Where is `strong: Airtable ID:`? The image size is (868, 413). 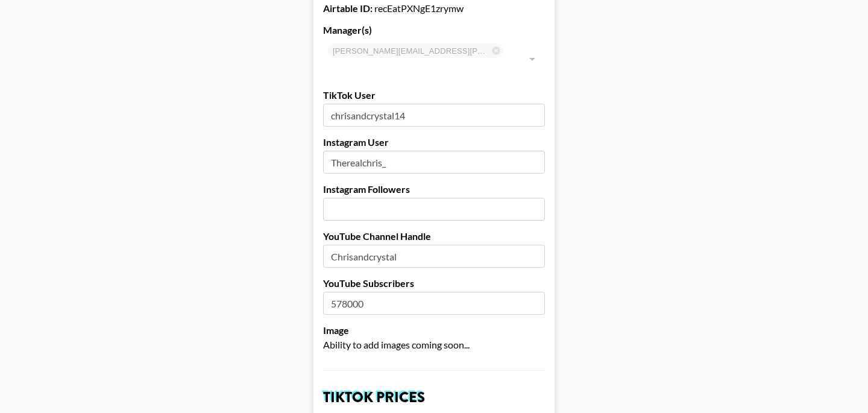 strong: Airtable ID: is located at coordinates (348, 8).